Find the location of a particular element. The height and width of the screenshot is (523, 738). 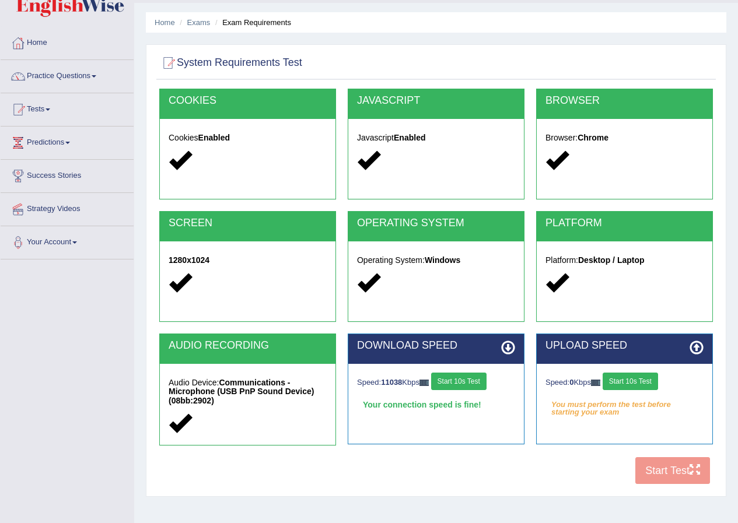

h2: AUDIO RECORDING is located at coordinates (247, 346).